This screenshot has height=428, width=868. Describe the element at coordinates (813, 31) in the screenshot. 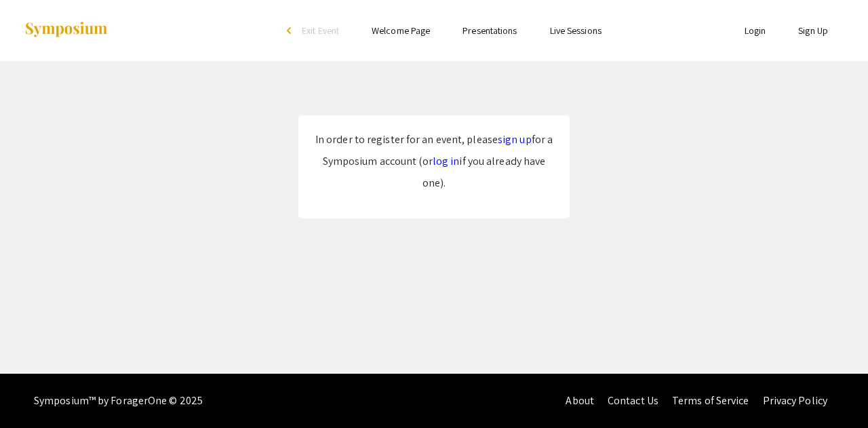

I see `a: Sign Up` at that location.